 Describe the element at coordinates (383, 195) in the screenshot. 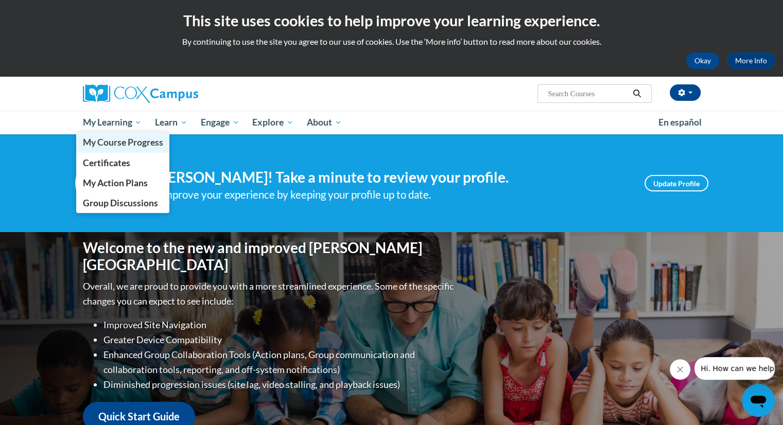

I see `div: Help improve your experience by keeping your profile up to date.` at that location.